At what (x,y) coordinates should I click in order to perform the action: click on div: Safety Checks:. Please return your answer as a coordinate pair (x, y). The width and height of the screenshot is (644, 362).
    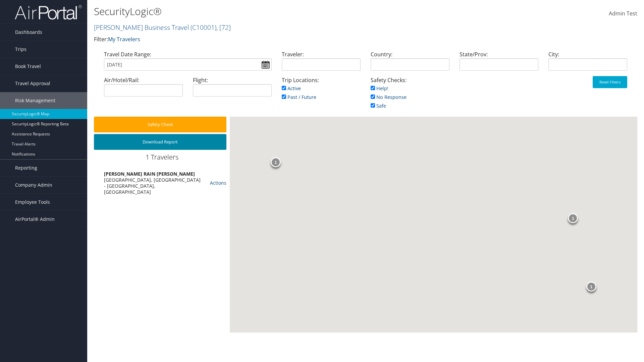
    Looking at the image, I should click on (410, 96).